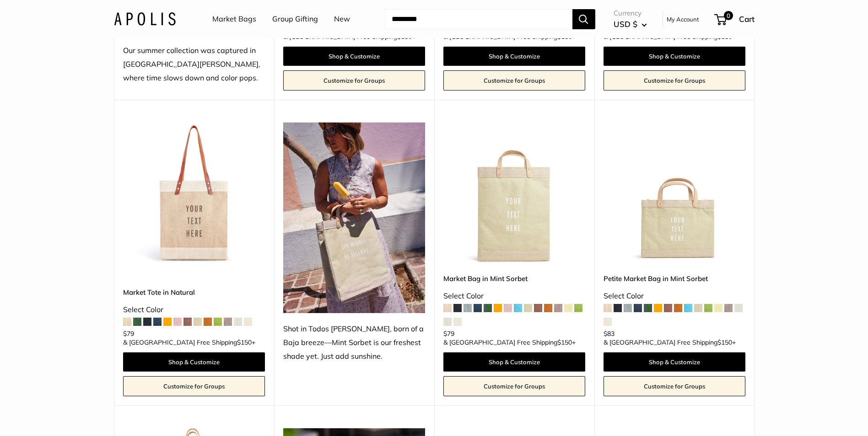  What do you see at coordinates (674, 278) in the screenshot?
I see `a: Petite Market Bag in Mint Sorbet` at bounding box center [674, 278].